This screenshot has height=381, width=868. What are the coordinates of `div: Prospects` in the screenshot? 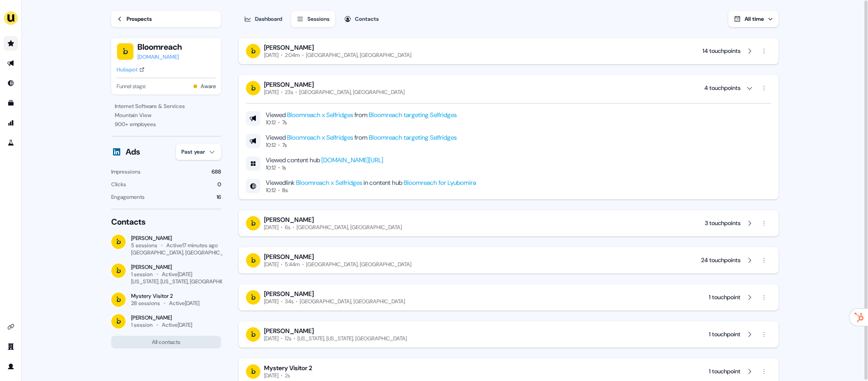 It's located at (139, 19).